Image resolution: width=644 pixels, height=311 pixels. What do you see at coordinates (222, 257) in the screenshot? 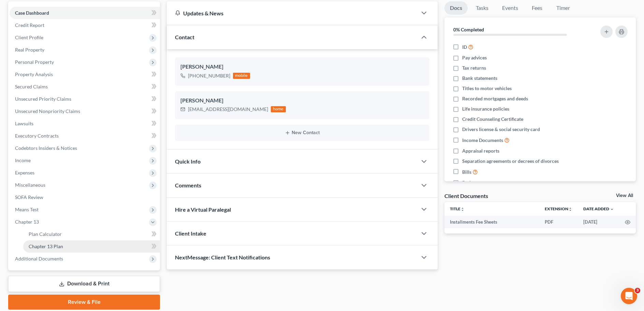
I see `span: NextMessage: Client Text Notifications` at bounding box center [222, 257].